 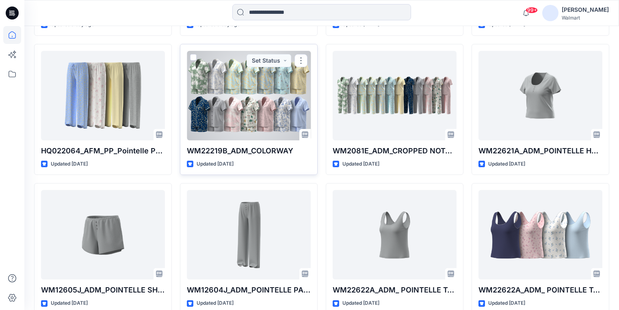 What do you see at coordinates (541, 96) in the screenshot?
I see `a: WM22621A_ADM_POINTELLE HENLEY TEE` at bounding box center [541, 96].